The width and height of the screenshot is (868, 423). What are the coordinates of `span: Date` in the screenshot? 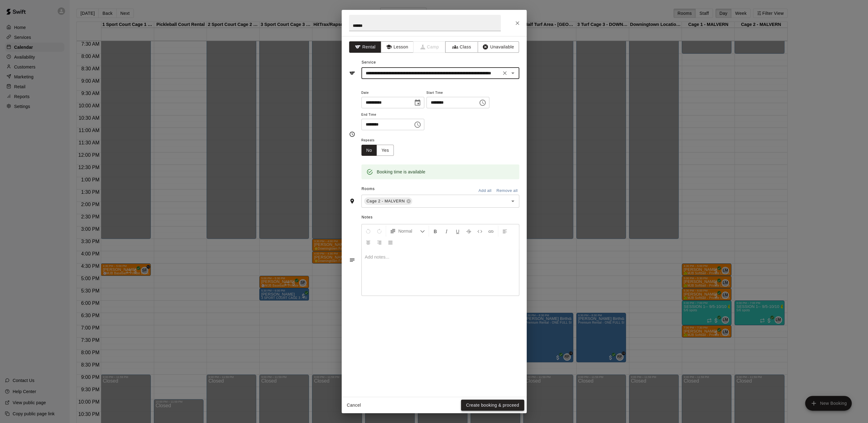 It's located at (393, 93).